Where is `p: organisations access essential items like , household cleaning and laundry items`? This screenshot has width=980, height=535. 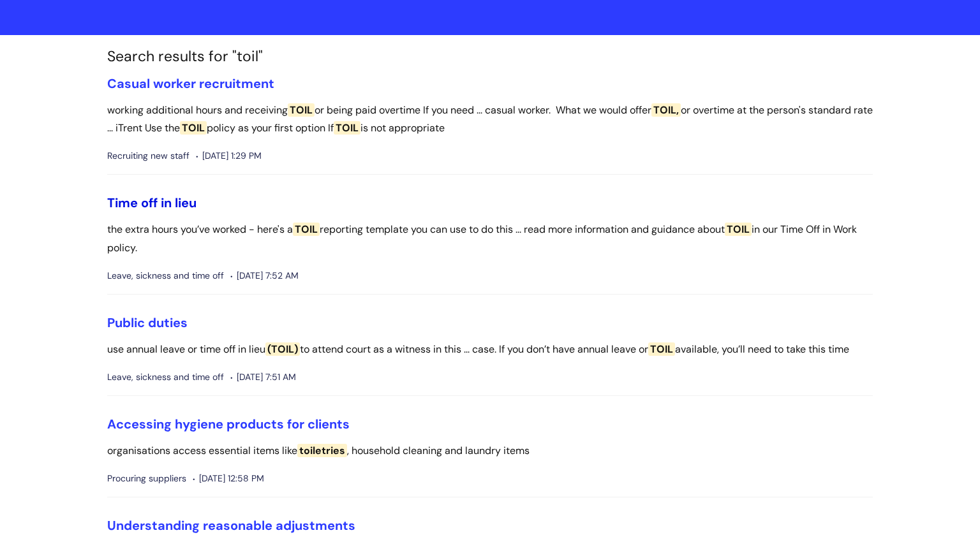 p: organisations access essential items like , household cleaning and laundry items is located at coordinates (490, 451).